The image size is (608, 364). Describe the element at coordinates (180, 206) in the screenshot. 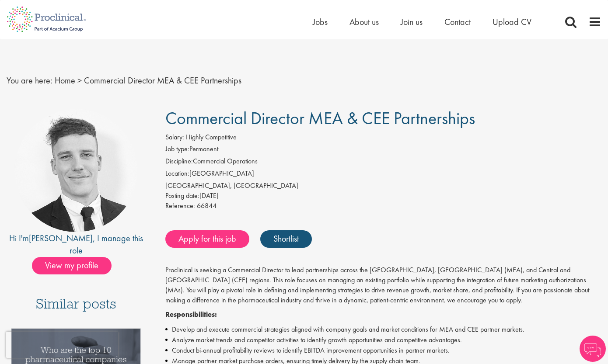

I see `label: Reference:` at that location.